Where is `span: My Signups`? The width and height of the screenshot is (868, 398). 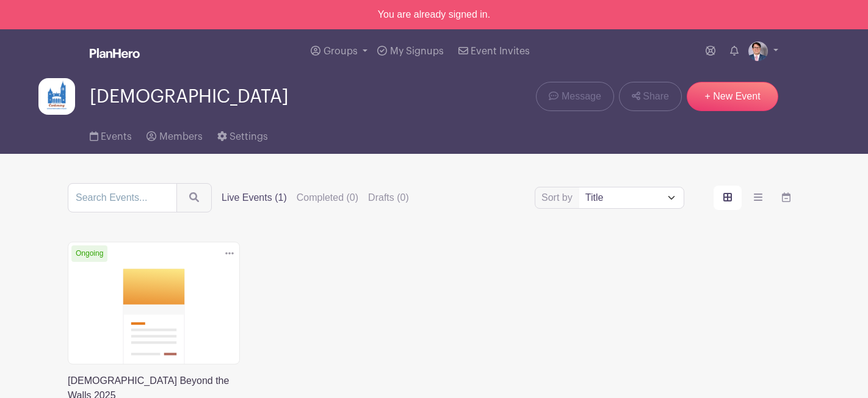
span: My Signups is located at coordinates (417, 51).